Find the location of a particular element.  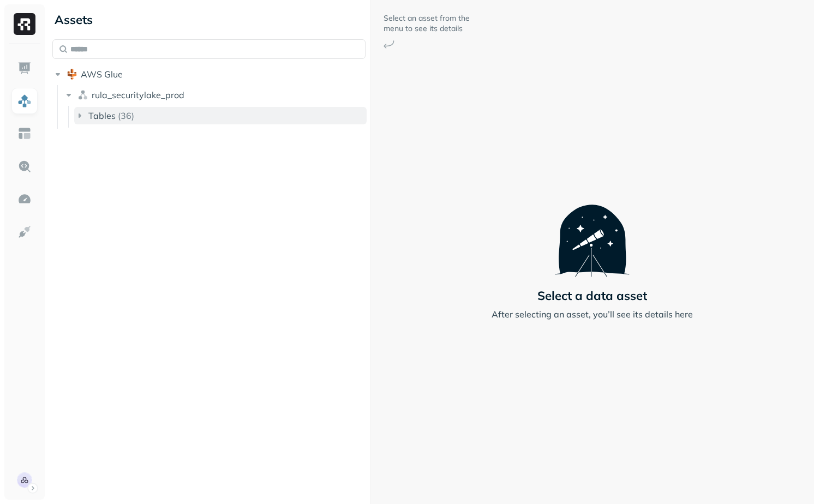

button: Tables(36) is located at coordinates (220, 115).